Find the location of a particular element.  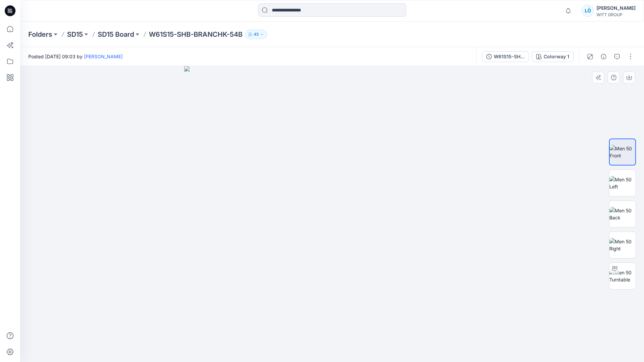

p: SD15 Board is located at coordinates (116, 34).